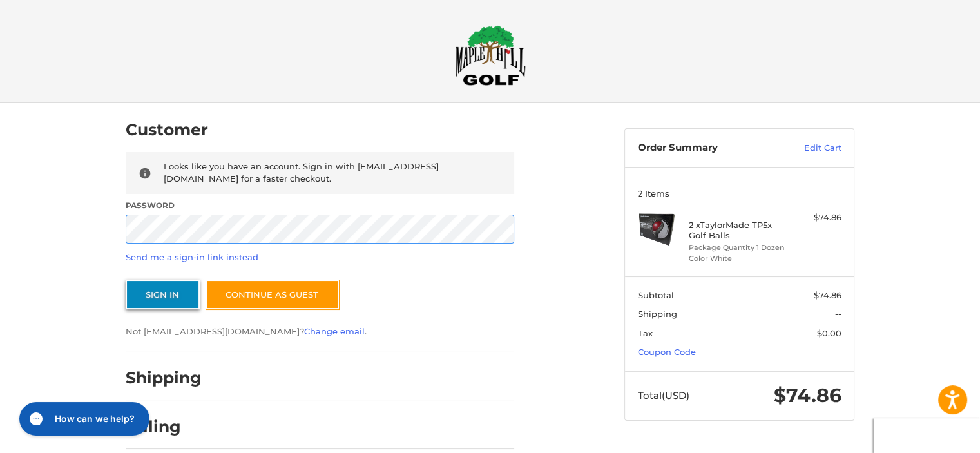 This screenshot has height=453, width=980. What do you see at coordinates (645, 333) in the screenshot?
I see `span: Tax` at bounding box center [645, 333].